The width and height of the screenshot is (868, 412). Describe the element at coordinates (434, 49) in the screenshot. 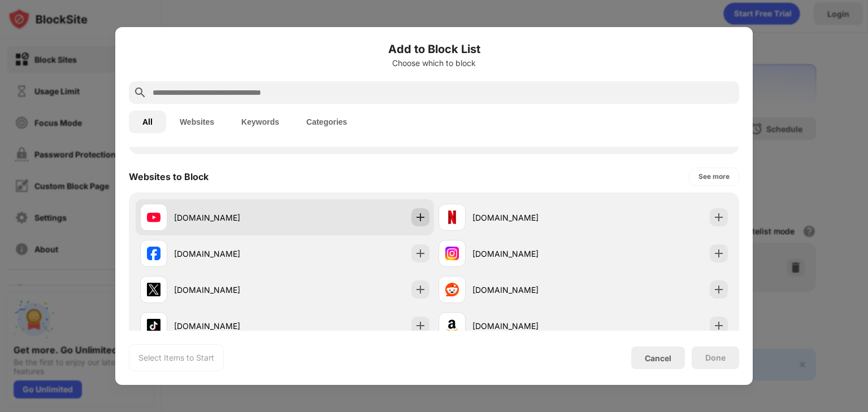

I see `h6: Add to Block List` at that location.